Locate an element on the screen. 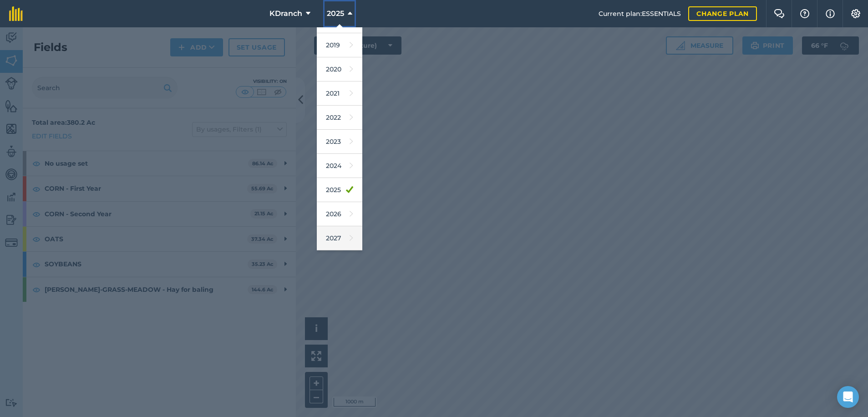 Image resolution: width=868 pixels, height=417 pixels. a: 2025 is located at coordinates (339, 190).